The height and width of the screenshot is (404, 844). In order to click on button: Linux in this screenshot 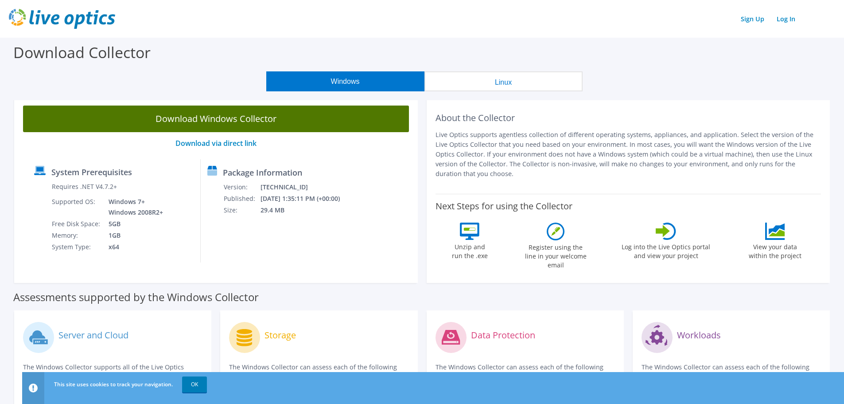, I will do `click(503, 81)`.